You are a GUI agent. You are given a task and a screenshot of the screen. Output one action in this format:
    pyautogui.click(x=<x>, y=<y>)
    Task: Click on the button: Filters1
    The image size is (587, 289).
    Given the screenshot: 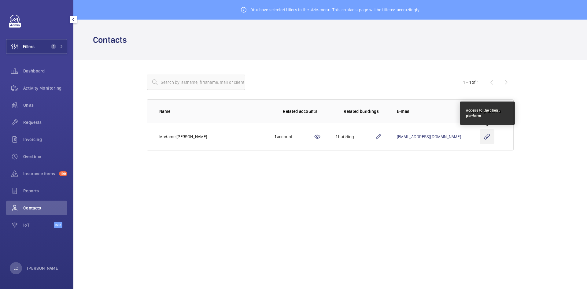 What is the action you would take?
    pyautogui.click(x=37, y=46)
    